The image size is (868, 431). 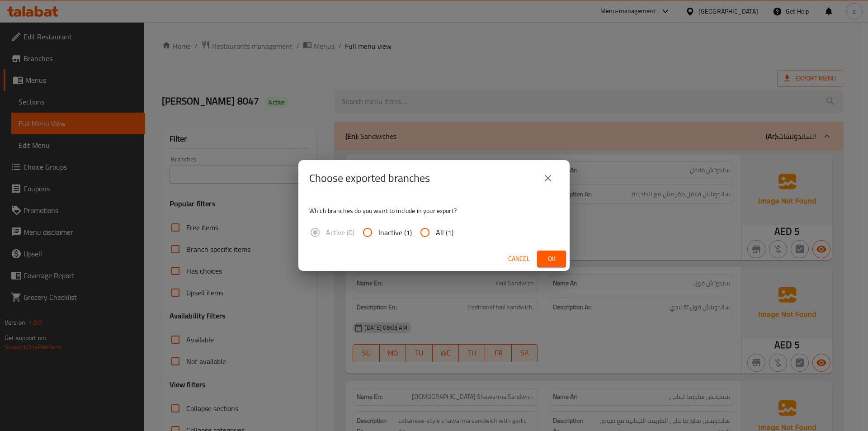 What do you see at coordinates (445, 233) in the screenshot?
I see `span: All (1)` at bounding box center [445, 233].